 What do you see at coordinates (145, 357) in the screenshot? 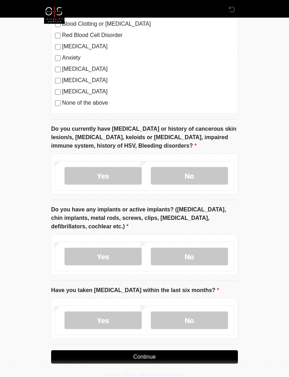
I see `button: Continue` at bounding box center [145, 357].